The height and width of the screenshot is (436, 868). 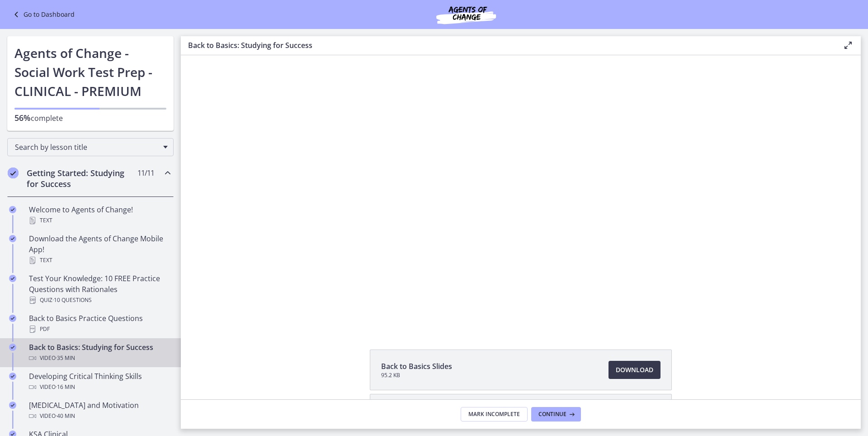 What do you see at coordinates (99, 215) in the screenshot?
I see `div: Welcome to Agents of Change!` at bounding box center [99, 215].